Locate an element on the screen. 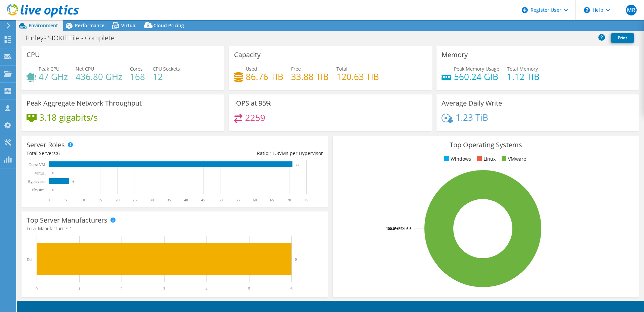  span: Peak CPU is located at coordinates (49, 69).